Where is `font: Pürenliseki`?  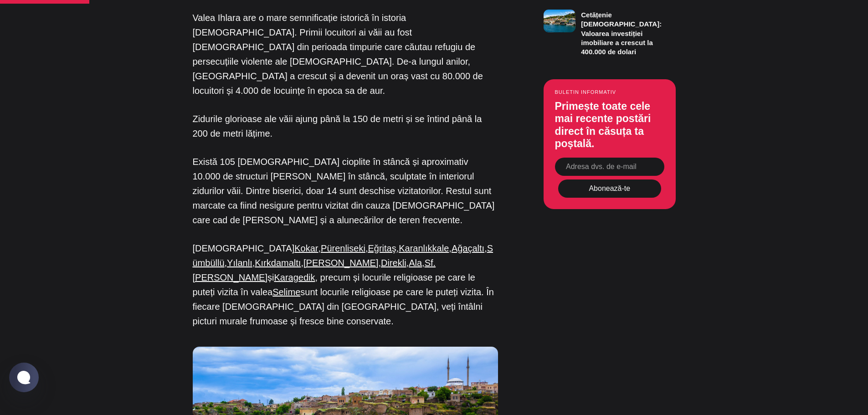
font: Pürenliseki is located at coordinates (343, 248).